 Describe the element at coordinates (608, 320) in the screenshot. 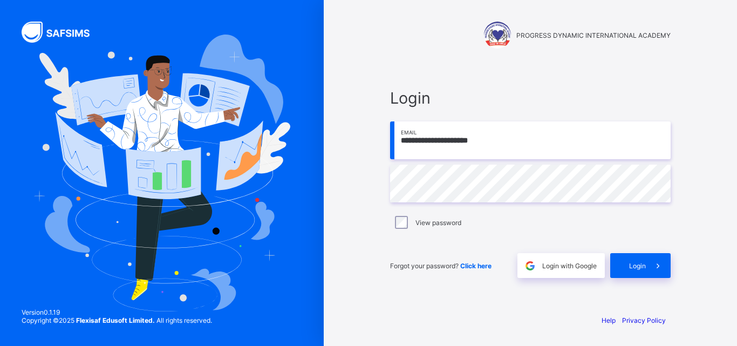

I see `a: Help` at that location.